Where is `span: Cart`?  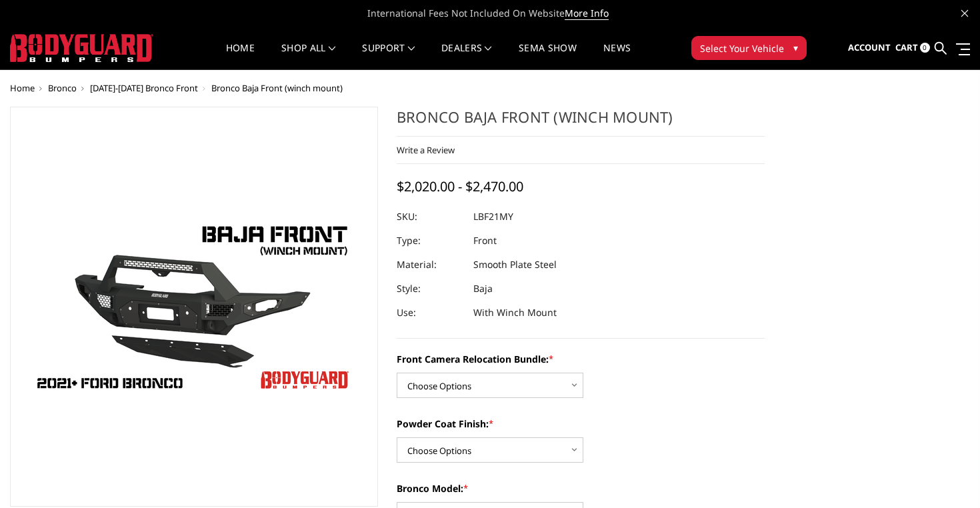
span: Cart is located at coordinates (907, 47).